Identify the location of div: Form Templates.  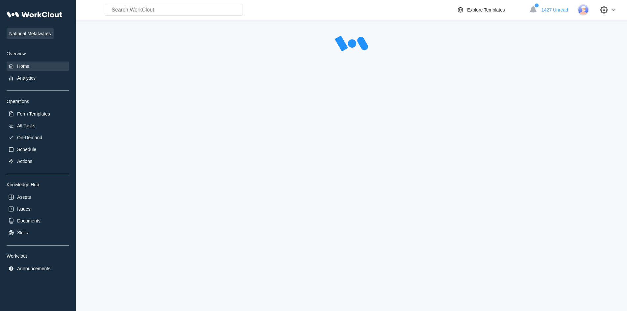
(34, 114).